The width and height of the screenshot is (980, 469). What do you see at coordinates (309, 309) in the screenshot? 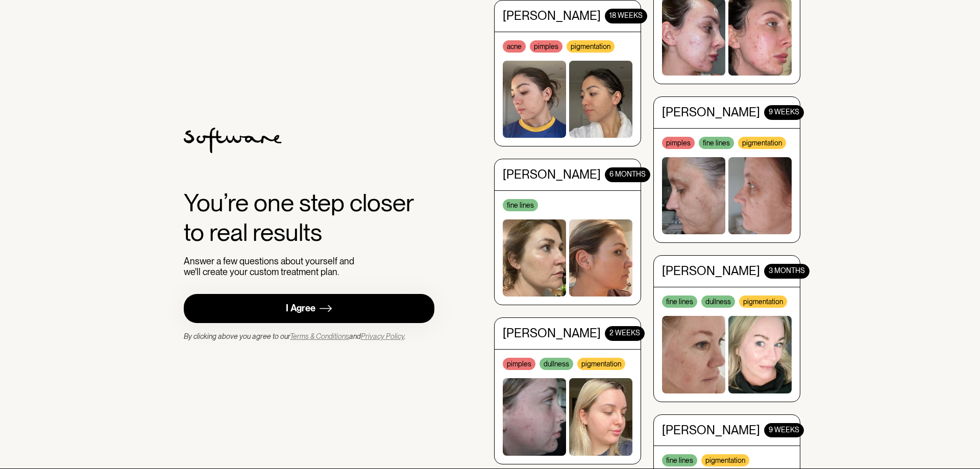
I see `a: I Agree` at bounding box center [309, 309].